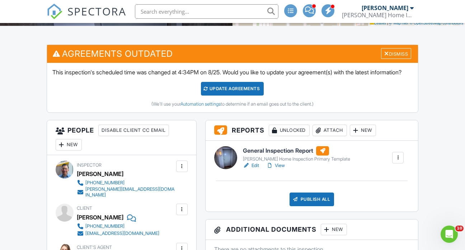  What do you see at coordinates (133, 130) in the screenshot?
I see `div: Disable Client CC Email` at bounding box center [133, 130].